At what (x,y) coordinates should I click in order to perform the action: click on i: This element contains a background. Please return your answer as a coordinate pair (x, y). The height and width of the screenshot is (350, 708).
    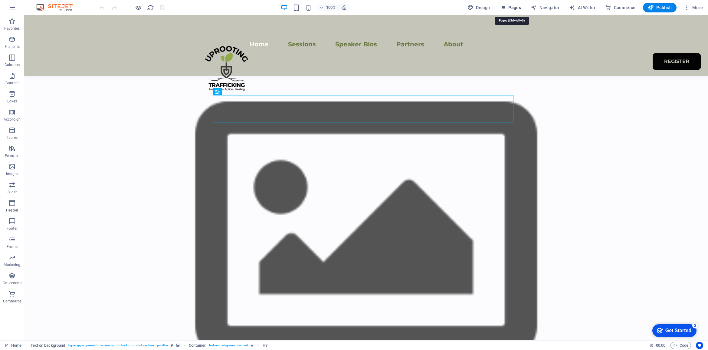
    Looking at the image, I should click on (178, 345).